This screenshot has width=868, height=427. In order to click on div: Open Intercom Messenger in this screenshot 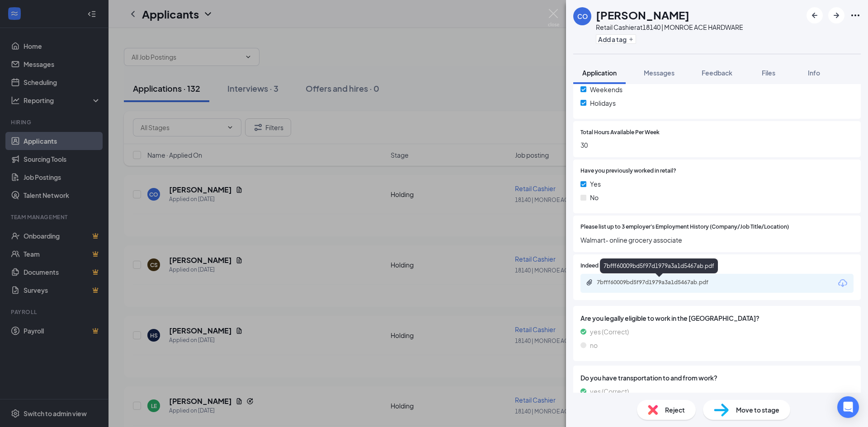, I will do `click(848, 407)`.